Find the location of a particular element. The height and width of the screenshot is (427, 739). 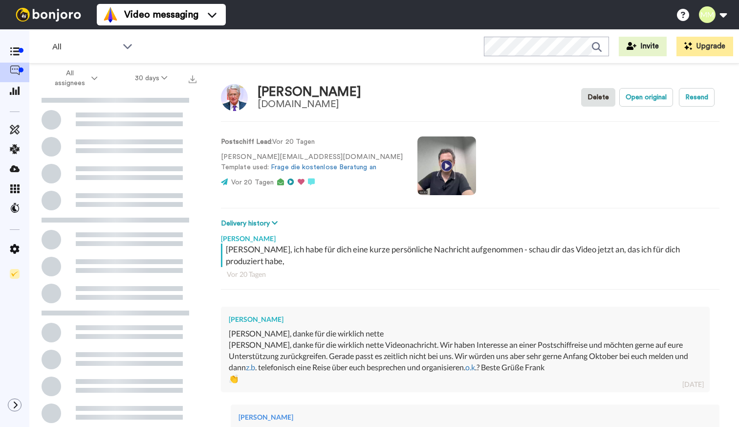

button: Open original is located at coordinates (647, 97).